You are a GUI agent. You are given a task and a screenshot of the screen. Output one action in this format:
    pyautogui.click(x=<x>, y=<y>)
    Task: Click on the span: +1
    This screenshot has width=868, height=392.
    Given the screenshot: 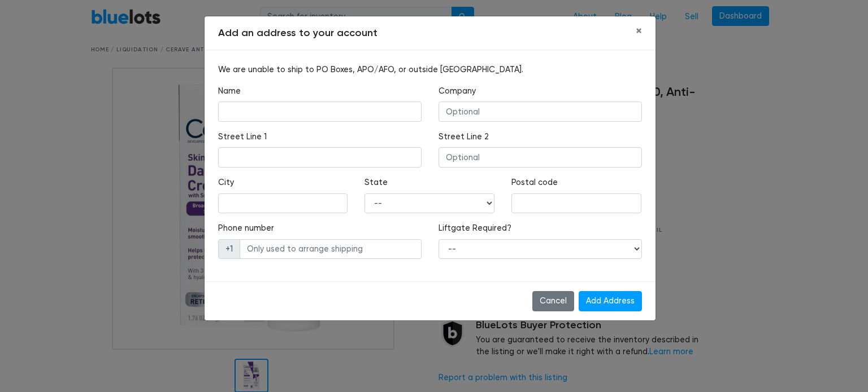 What is the action you would take?
    pyautogui.click(x=229, y=250)
    